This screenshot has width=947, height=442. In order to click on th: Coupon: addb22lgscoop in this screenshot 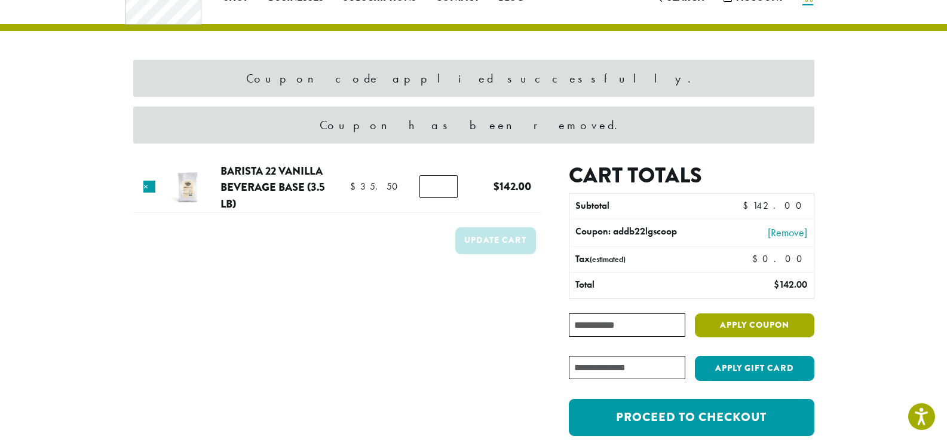, I will do `click(643, 233)`.